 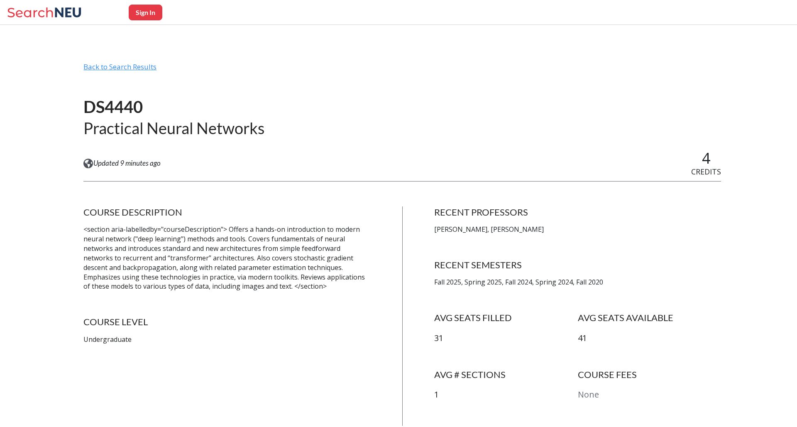 What do you see at coordinates (227, 258) in the screenshot?
I see `p: <section aria-labelledby="courseDescription"> Offers a hands-on introduction to modern neural net...` at bounding box center [227, 258].